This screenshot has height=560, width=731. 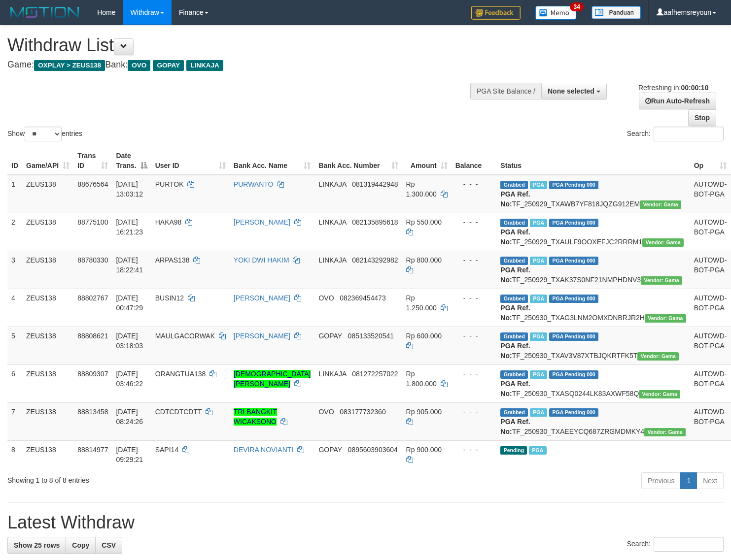 What do you see at coordinates (474, 161) in the screenshot?
I see `th: Balance` at bounding box center [474, 161].